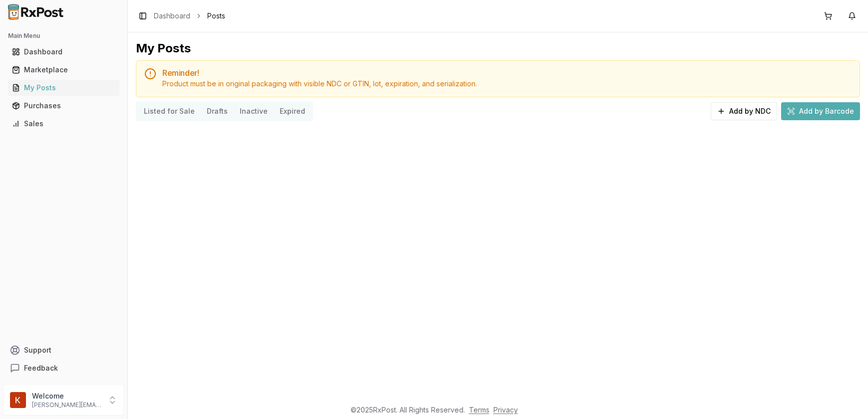 The height and width of the screenshot is (419, 868). Describe the element at coordinates (66, 397) in the screenshot. I see `p: Welcome` at that location.